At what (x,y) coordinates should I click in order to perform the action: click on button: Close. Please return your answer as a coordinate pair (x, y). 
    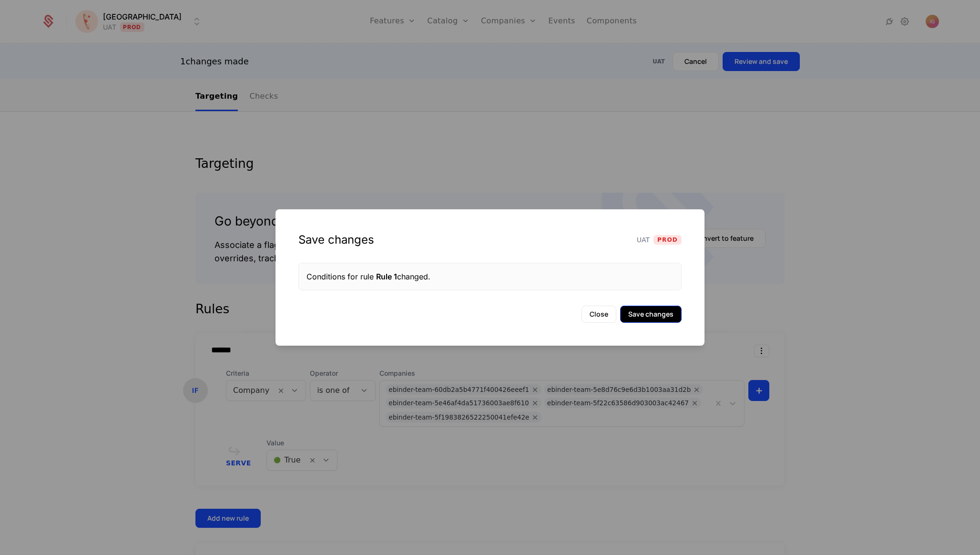
    Looking at the image, I should click on (599, 314).